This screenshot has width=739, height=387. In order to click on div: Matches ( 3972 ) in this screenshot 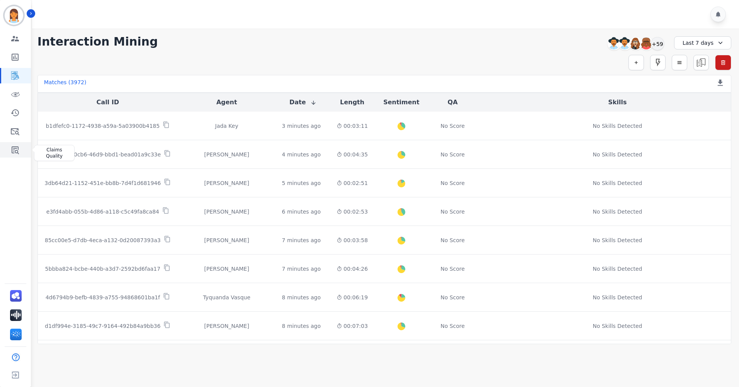, I will do `click(65, 84)`.